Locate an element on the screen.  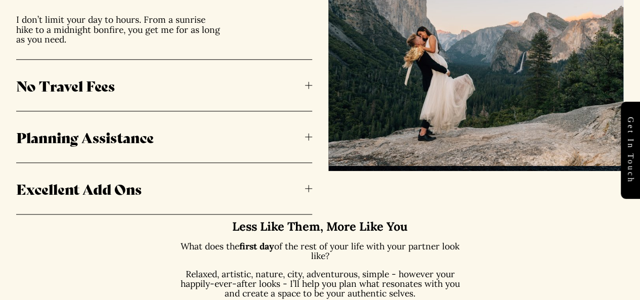
strong: Less Like Them, More Like You is located at coordinates (320, 226).